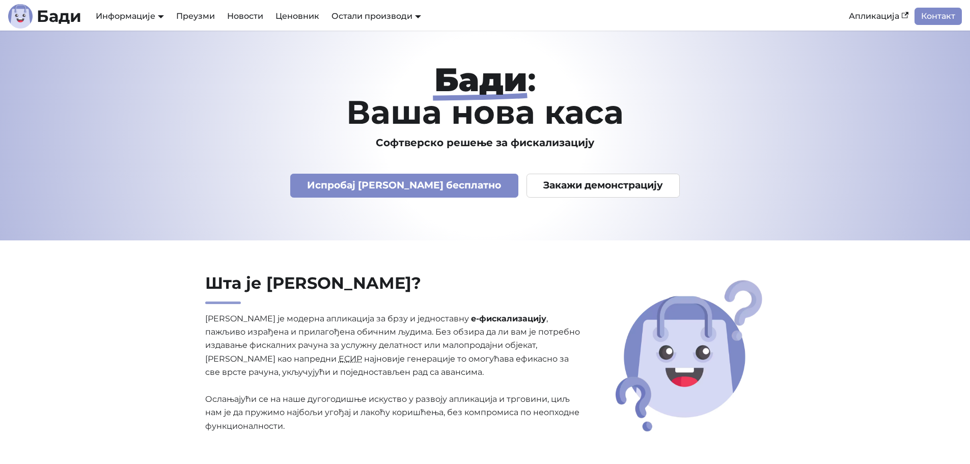  What do you see at coordinates (45, 16) in the screenshot?
I see `a: ЛогоБади` at bounding box center [45, 16].